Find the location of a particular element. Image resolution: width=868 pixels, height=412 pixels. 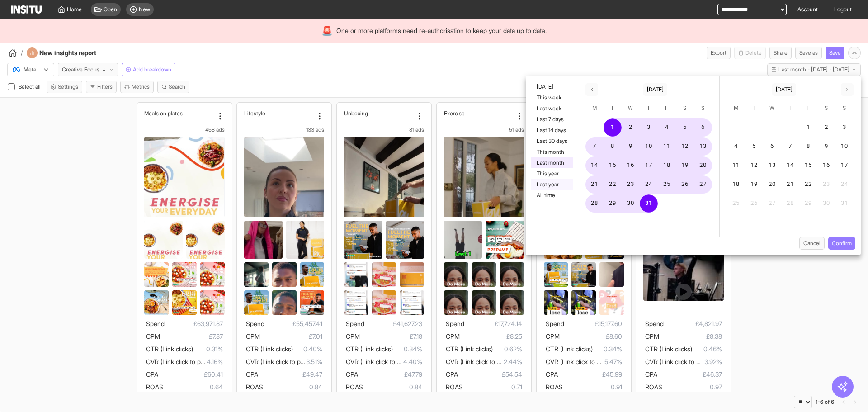

button: All time is located at coordinates (552, 195).